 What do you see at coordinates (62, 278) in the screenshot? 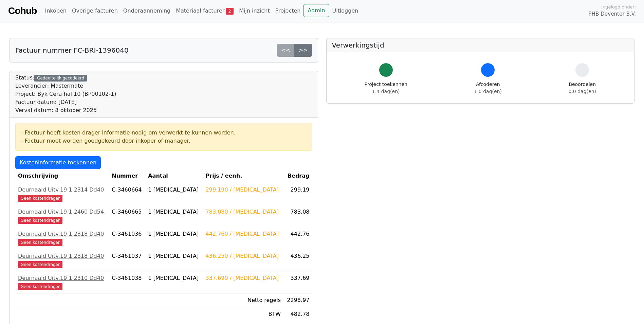
I see `div: Deurnaald Uitv.19 1 2310 Dd40` at bounding box center [62, 278].